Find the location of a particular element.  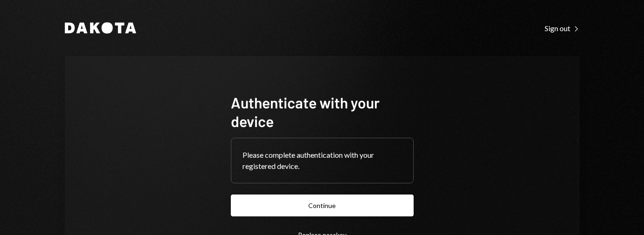

a: Sign out is located at coordinates (562, 28).